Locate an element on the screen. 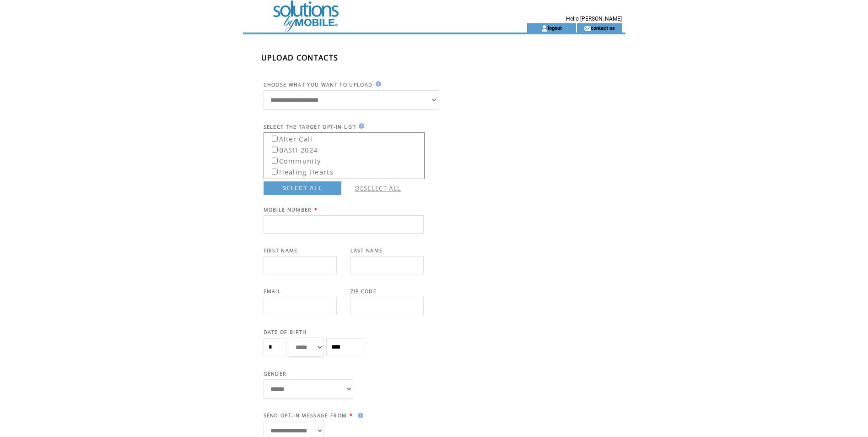 The width and height of the screenshot is (868, 437). label: BASH 2024 is located at coordinates (291, 149).